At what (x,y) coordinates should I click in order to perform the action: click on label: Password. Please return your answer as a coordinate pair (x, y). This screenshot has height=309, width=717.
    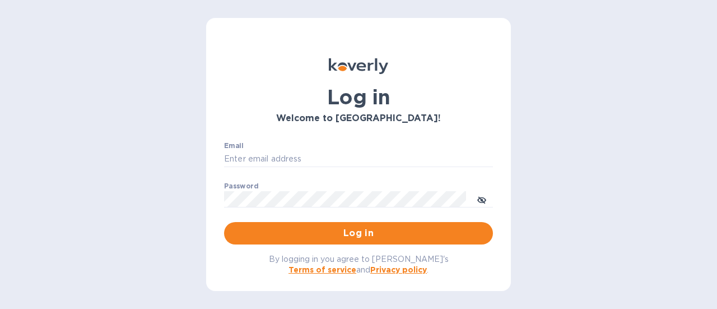
    Looking at the image, I should click on (241, 186).